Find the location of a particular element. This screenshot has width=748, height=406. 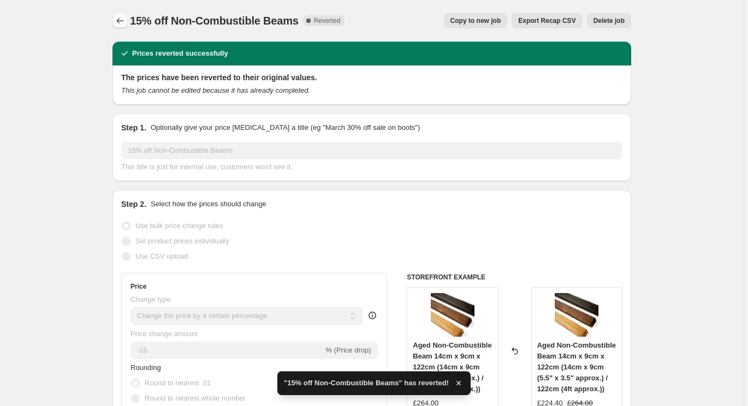

h6: STOREFRONT EXAMPLE is located at coordinates (514, 277).